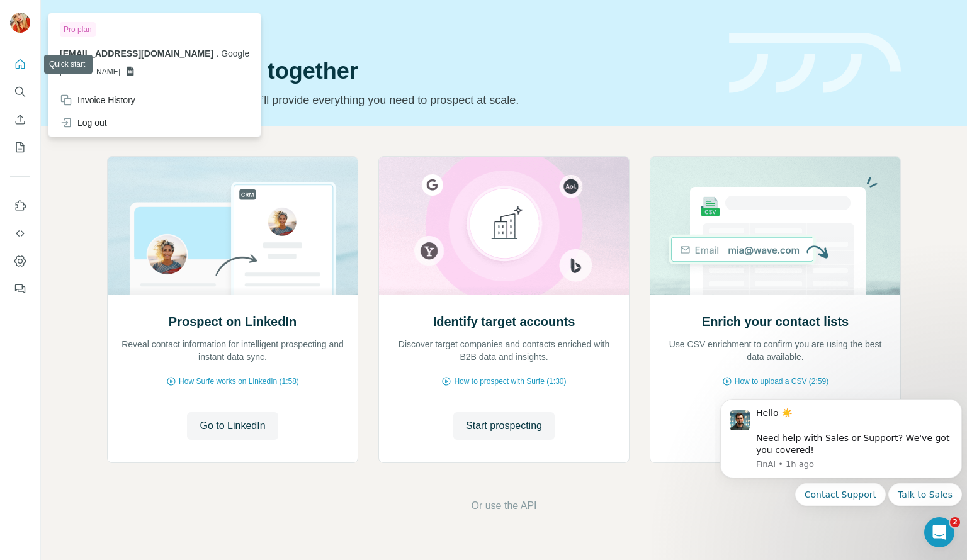 Image resolution: width=967 pixels, height=560 pixels. Describe the element at coordinates (504, 426) in the screenshot. I see `button: Start prospecting` at that location.